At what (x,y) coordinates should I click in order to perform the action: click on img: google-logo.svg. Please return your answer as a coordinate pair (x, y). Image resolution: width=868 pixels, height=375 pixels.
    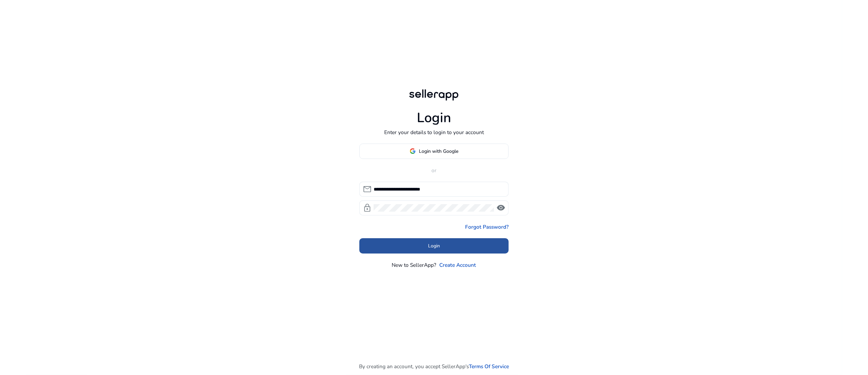
    Looking at the image, I should click on (413, 151).